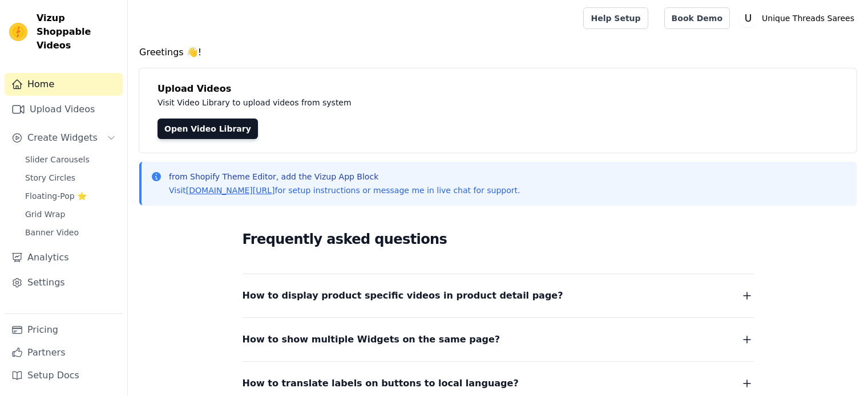 The height and width of the screenshot is (396, 868). Describe the element at coordinates (808, 18) in the screenshot. I see `p: Unique Threads Sarees` at that location.